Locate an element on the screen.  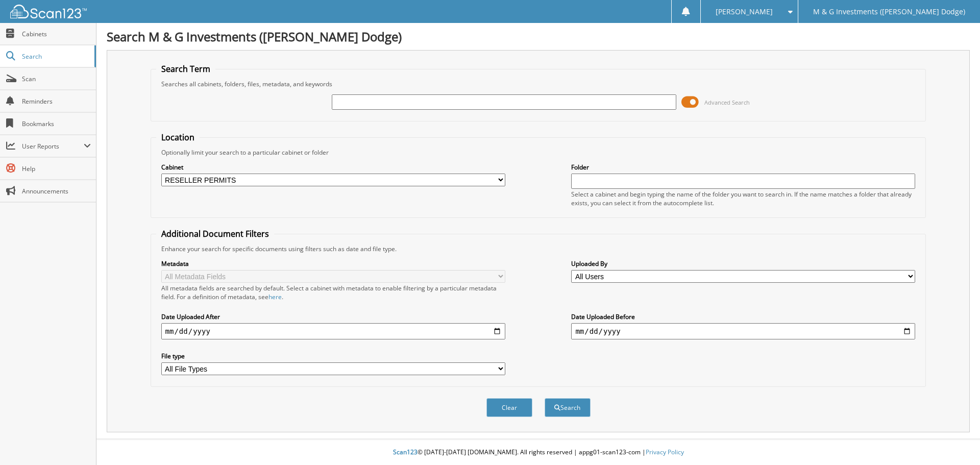
label: Uploaded By is located at coordinates (743, 263).